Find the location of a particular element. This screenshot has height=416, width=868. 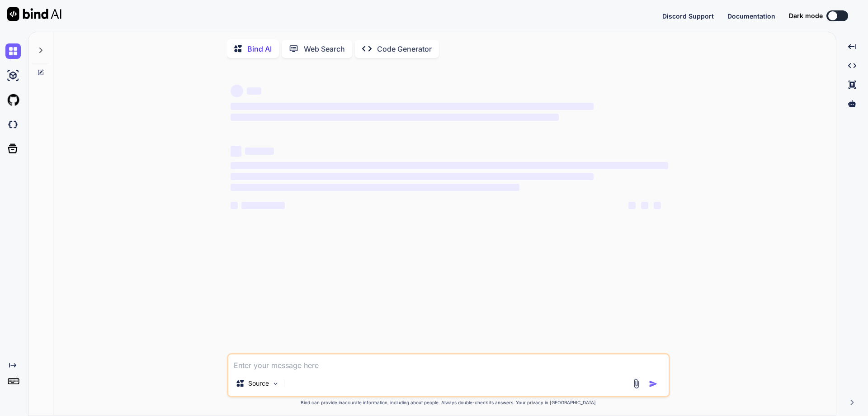

button: Documentation is located at coordinates (751, 16).